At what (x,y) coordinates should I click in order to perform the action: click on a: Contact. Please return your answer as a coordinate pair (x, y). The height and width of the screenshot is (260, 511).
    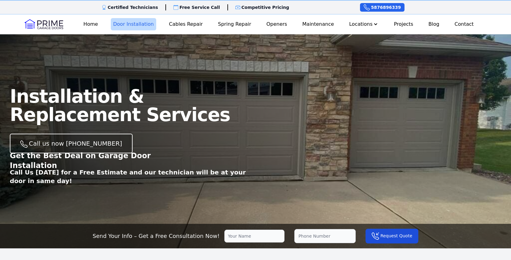
    Looking at the image, I should click on (464, 24).